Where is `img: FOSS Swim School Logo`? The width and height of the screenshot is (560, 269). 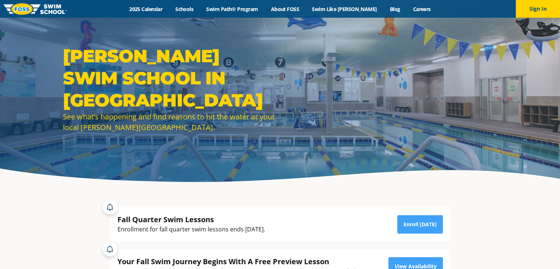
img: FOSS Swim School Logo is located at coordinates (35, 9).